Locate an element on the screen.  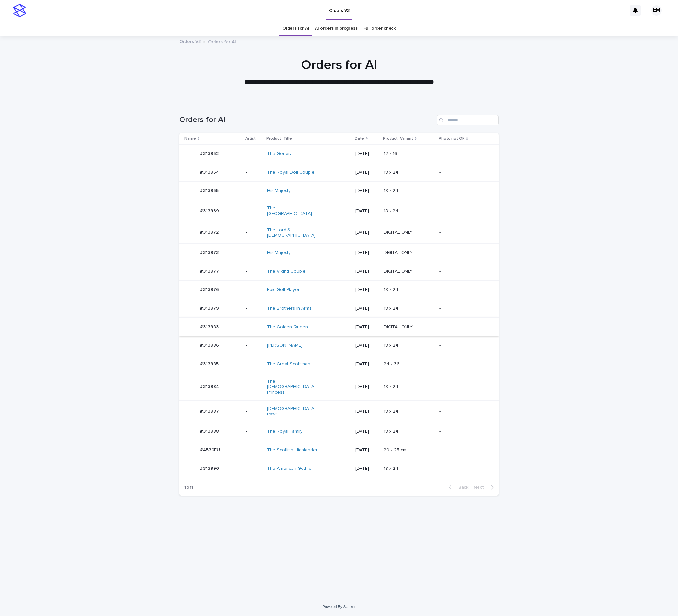
a: Orders for AI is located at coordinates (295, 28).